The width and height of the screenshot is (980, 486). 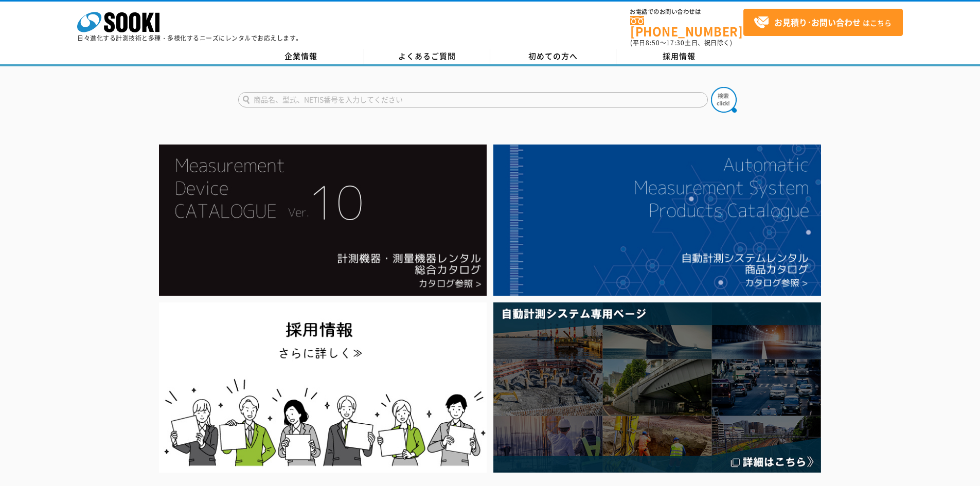 I want to click on img: 自動計測システム専用ページ, so click(x=657, y=387).